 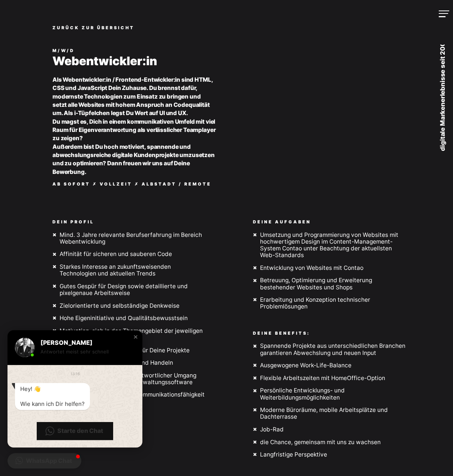 I want to click on li: Flexible Arbeitszeiten mit HomeOffice-Option, so click(x=330, y=378).